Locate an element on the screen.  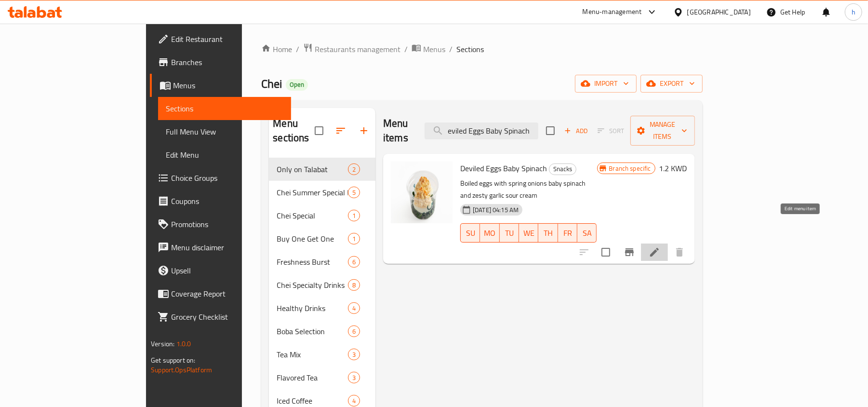
span: Restaurants management is located at coordinates (358, 49).